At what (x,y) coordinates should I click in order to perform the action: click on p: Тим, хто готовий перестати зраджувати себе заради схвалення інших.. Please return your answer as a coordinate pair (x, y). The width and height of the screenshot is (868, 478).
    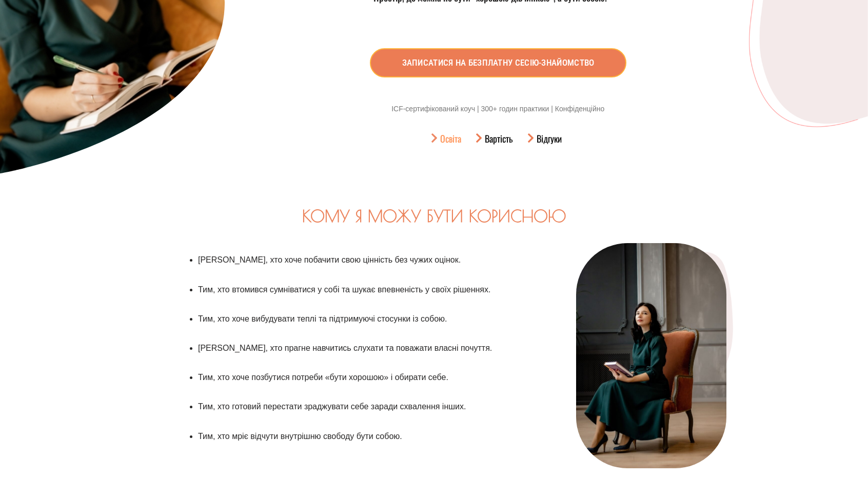
    Looking at the image, I should click on (379, 406).